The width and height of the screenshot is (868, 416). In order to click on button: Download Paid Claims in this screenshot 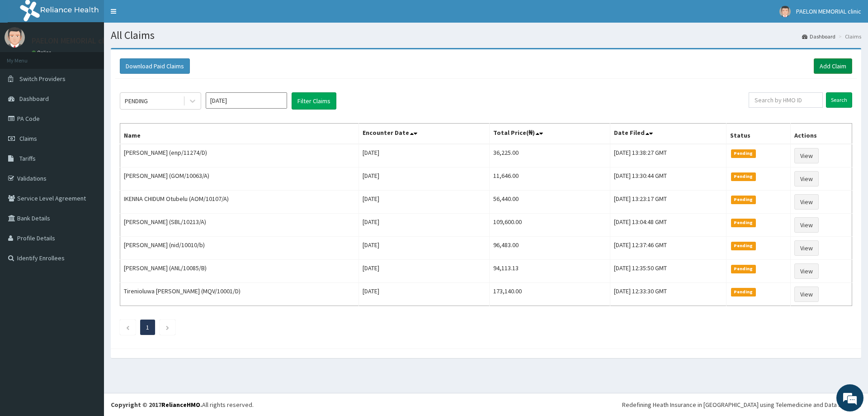, I will do `click(154, 66)`.